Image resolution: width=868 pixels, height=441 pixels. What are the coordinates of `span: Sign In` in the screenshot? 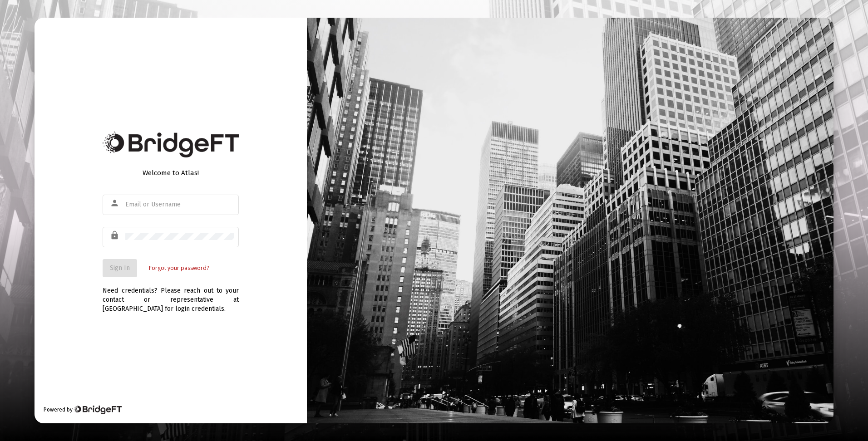 It's located at (120, 268).